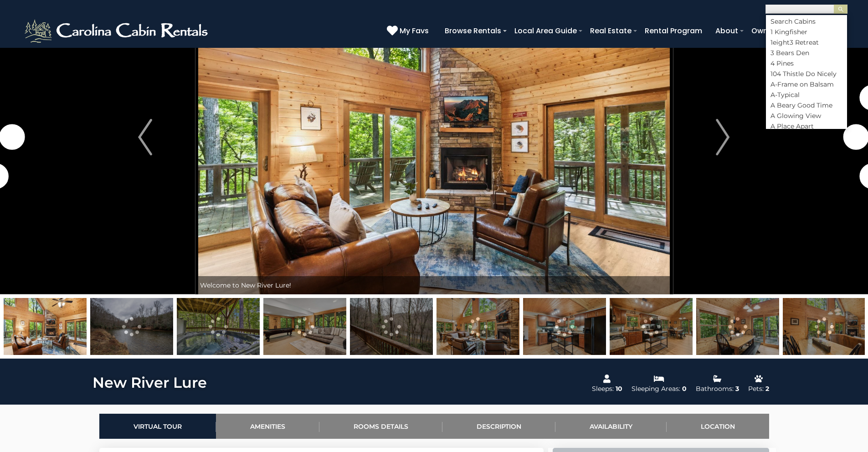 This screenshot has height=452, width=868. What do you see at coordinates (673, 31) in the screenshot?
I see `a: Rental Program` at bounding box center [673, 31].